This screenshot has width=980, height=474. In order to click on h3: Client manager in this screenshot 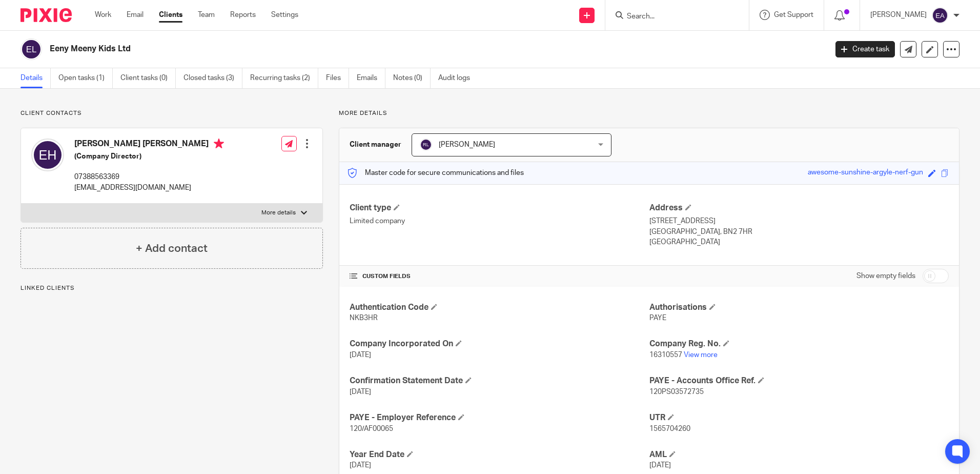, I will do `click(375, 145)`.